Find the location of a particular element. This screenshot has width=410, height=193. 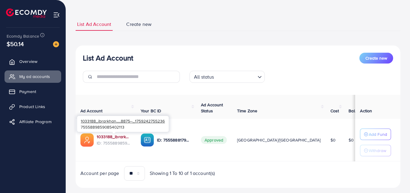

span: Ecomdy Balance is located at coordinates (23, 36).